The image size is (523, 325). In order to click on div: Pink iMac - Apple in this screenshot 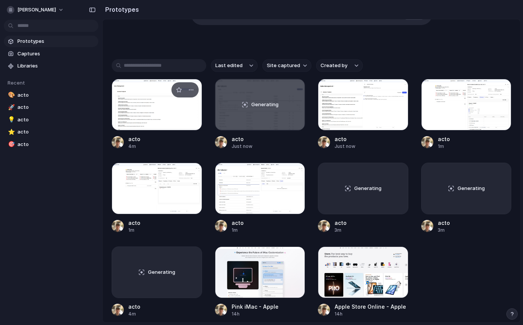, I will do `click(255, 306)`.